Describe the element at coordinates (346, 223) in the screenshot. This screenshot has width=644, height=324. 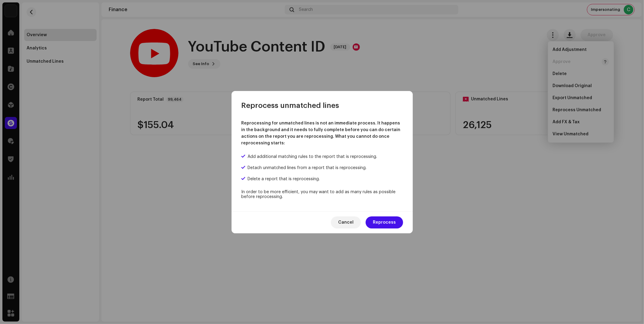
I see `span: Cancel` at that location.